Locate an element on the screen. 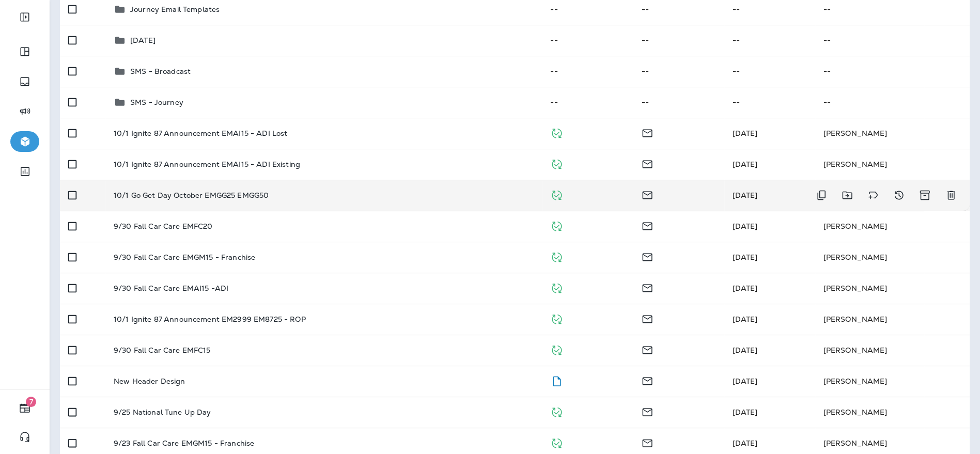  button: View Changelog is located at coordinates (899, 195).